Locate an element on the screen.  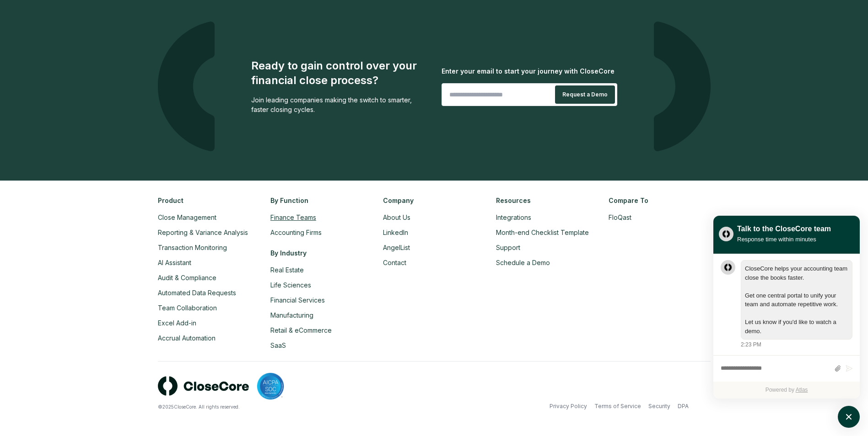
a: Accounting Firms is located at coordinates (296, 232).